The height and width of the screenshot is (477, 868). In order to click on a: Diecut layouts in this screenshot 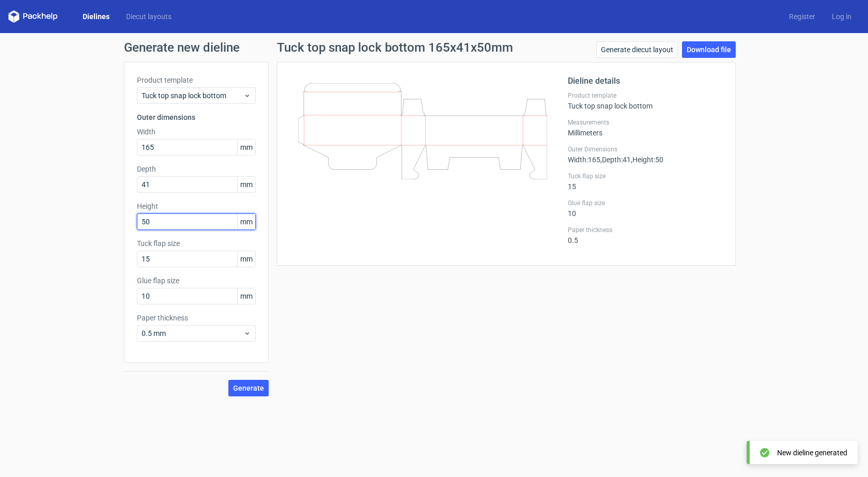, I will do `click(148, 16)`.